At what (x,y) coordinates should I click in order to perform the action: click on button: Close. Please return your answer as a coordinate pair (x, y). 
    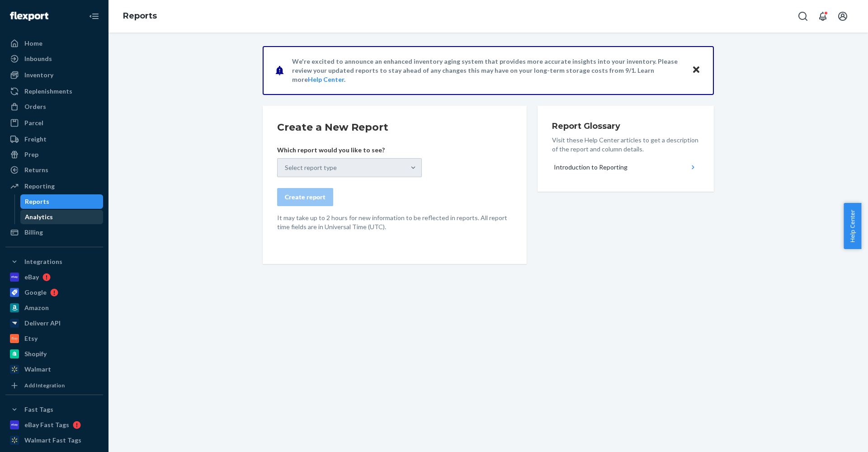
    Looking at the image, I should click on (696, 70).